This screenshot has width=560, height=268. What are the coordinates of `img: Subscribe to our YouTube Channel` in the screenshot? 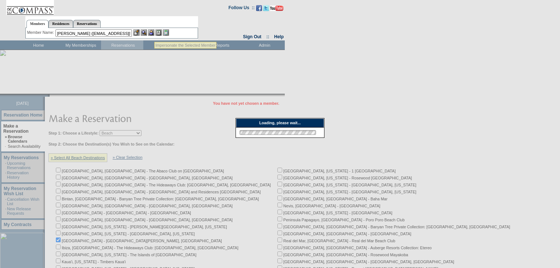 It's located at (277, 8).